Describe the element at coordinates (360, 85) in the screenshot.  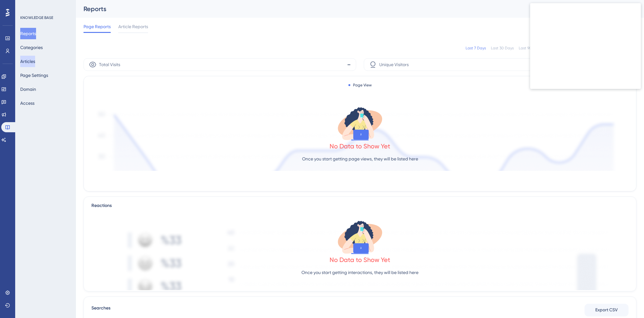
I see `div: Page View` at that location.